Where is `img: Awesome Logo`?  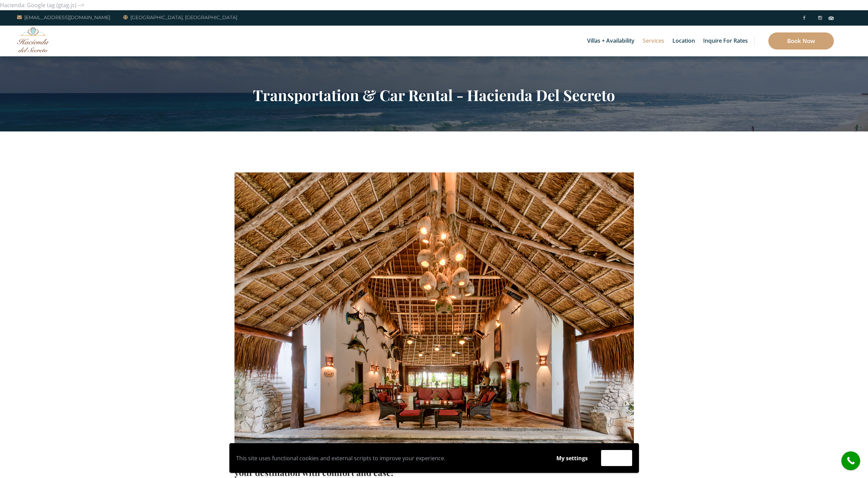 img: Awesome Logo is located at coordinates (33, 40).